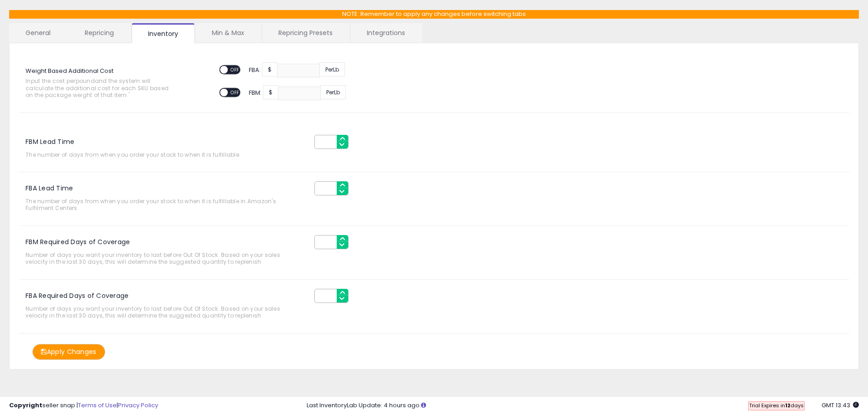 Image resolution: width=868 pixels, height=415 pixels. I want to click on a: Repricing Presets, so click(305, 33).